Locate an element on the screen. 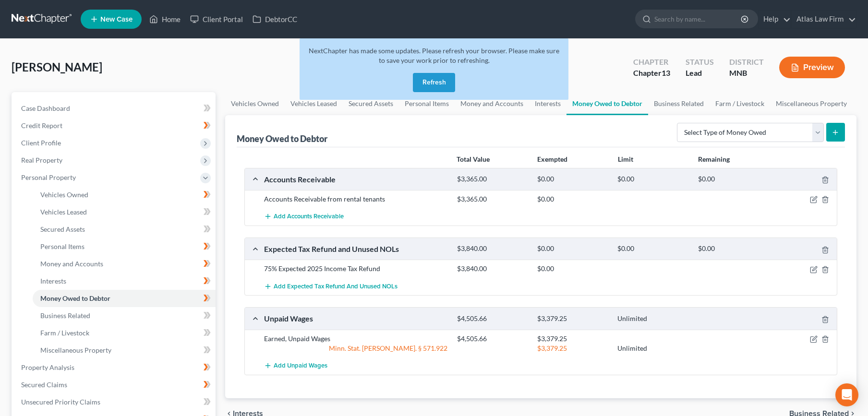  button: Refresh is located at coordinates (434, 82).